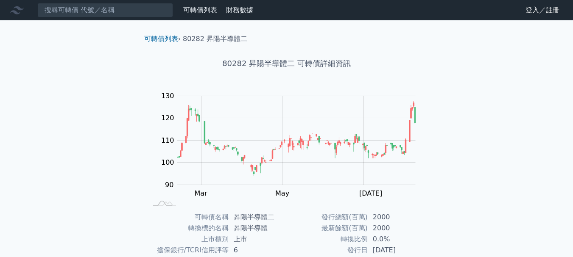  I want to click on td: 發行日, so click(327, 251).